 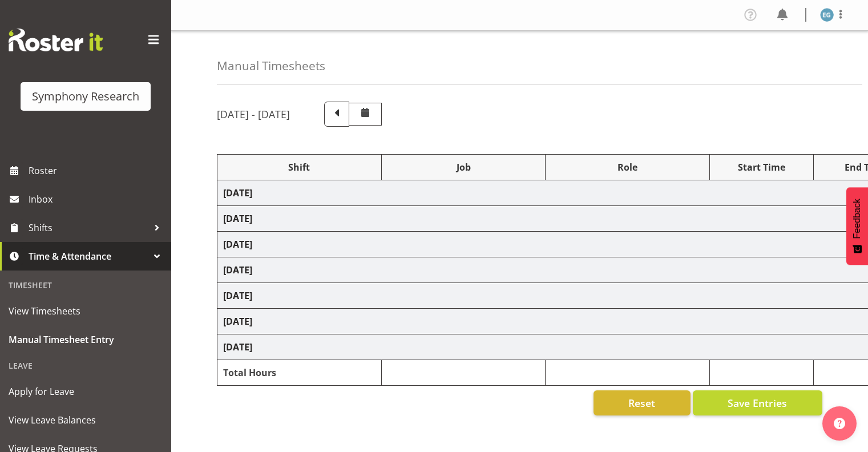 I want to click on div: Job, so click(x=463, y=167).